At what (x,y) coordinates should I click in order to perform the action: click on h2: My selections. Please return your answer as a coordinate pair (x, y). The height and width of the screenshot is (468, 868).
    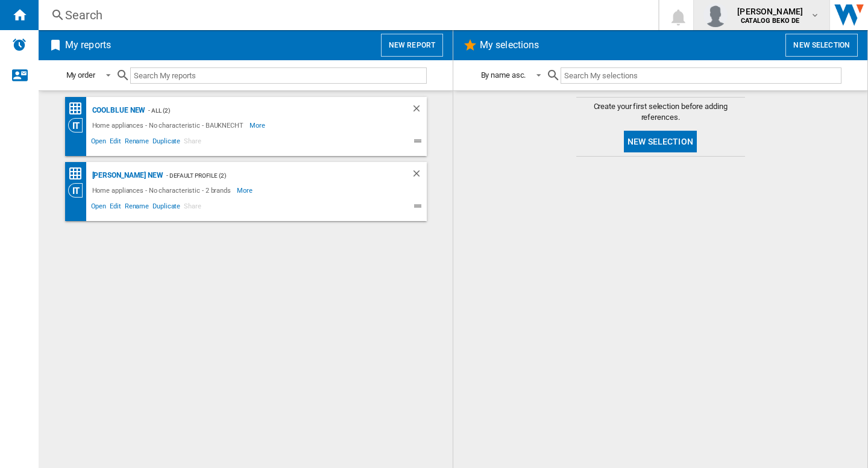
    Looking at the image, I should click on (509, 46).